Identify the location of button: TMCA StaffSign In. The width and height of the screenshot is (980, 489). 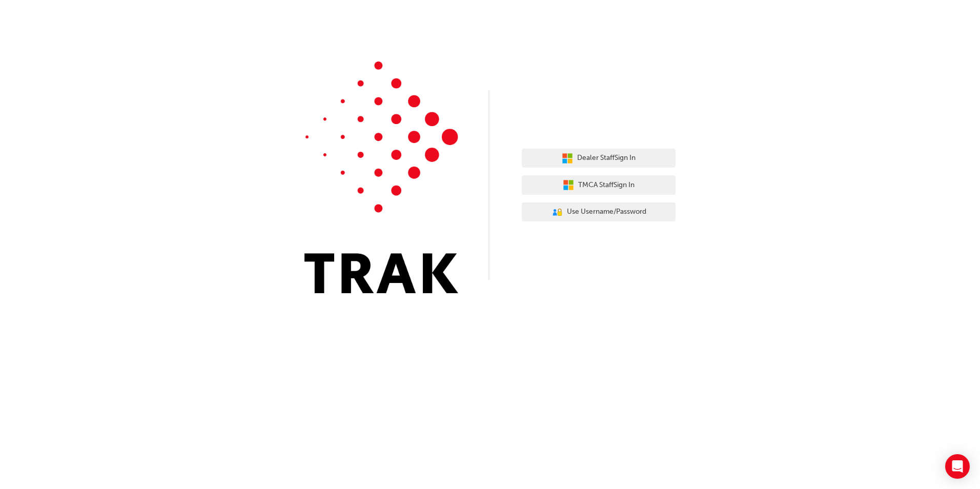
(599, 185).